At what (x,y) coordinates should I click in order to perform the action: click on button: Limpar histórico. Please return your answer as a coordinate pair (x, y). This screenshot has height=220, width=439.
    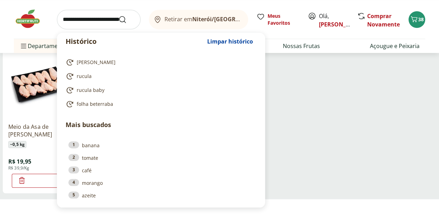
    Looking at the image, I should click on (230, 41).